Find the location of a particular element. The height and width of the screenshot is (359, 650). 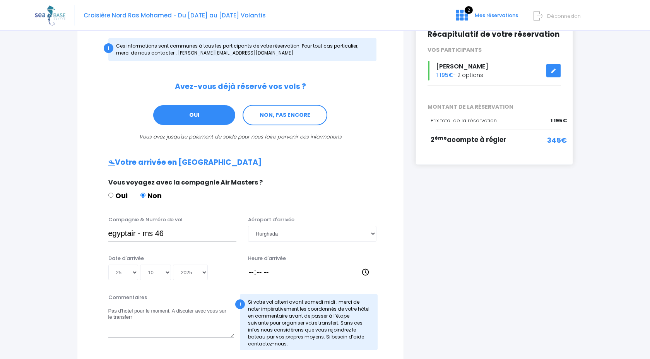

div: Ces informations sont communes à tous les participants de votre réservation. Pour tout cas partic... is located at coordinates (242, 50).